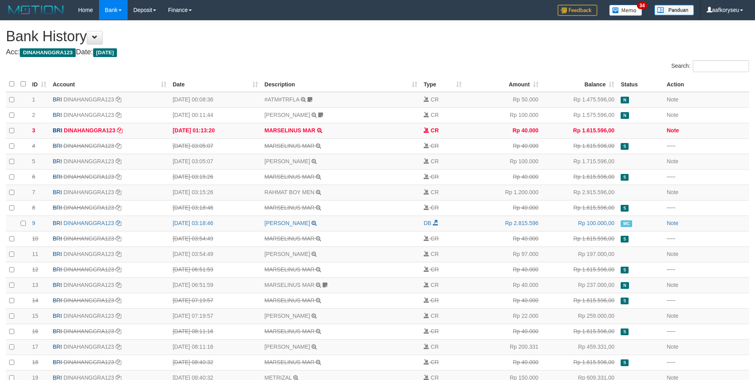 Image resolution: width=755 pixels, height=380 pixels. Describe the element at coordinates (35, 254) in the screenshot. I see `span: 11` at that location.